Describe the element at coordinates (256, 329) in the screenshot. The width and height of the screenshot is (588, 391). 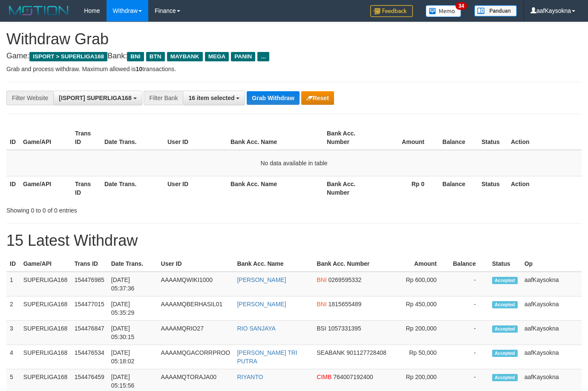
I see `a: RIO SANJAYA` at that location.